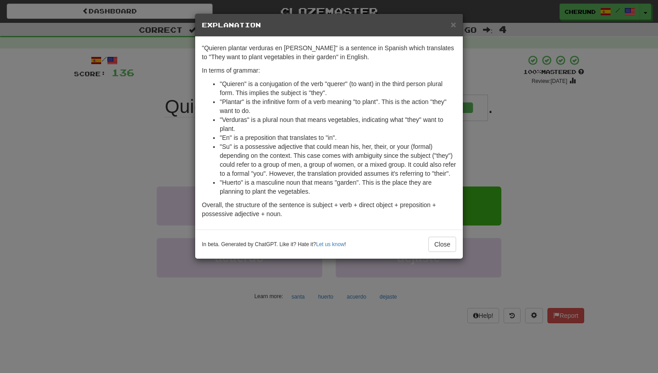  I want to click on li: "Verduras" is a plural noun that means vegetables, indicating what "they" want to plant., so click(338, 124).